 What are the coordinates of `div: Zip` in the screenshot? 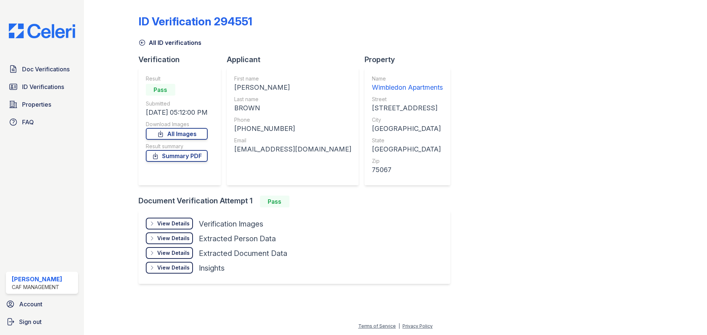 It's located at (407, 161).